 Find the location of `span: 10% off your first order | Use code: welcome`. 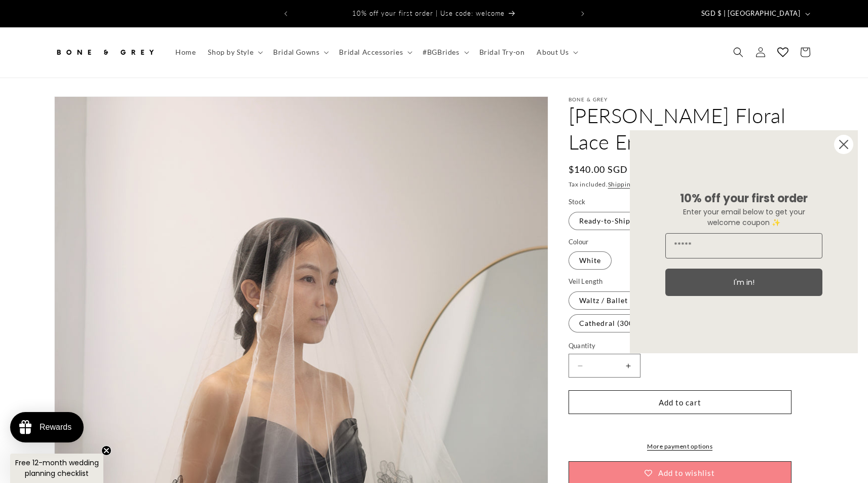

span: 10% off your first order | Use code: welcome is located at coordinates (428, 13).